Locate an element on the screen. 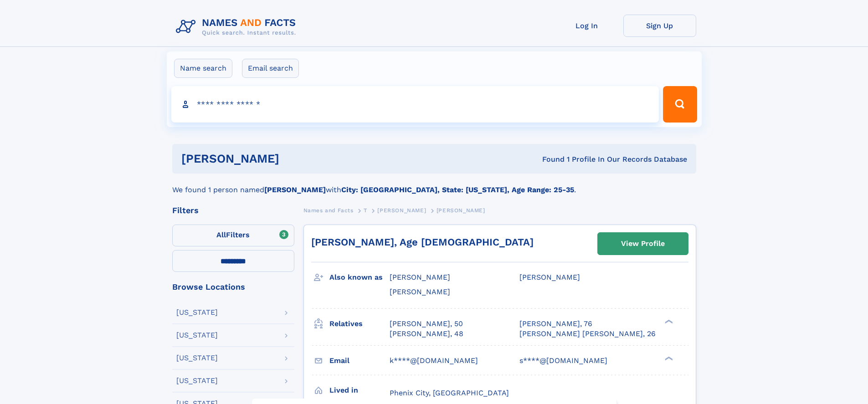 Image resolution: width=868 pixels, height=404 pixels. button: Search Button is located at coordinates (680, 104).